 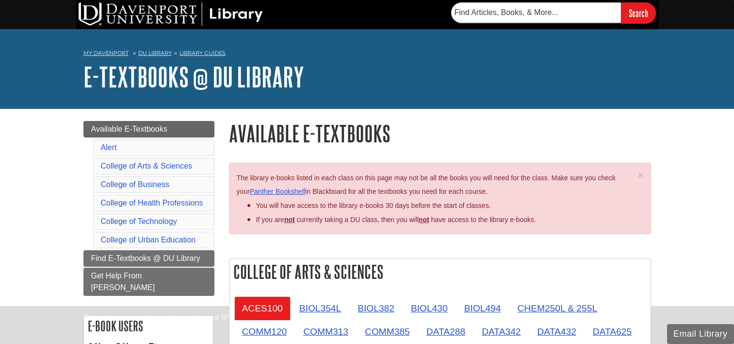 I want to click on a: Panther Bookshelf, so click(x=278, y=191).